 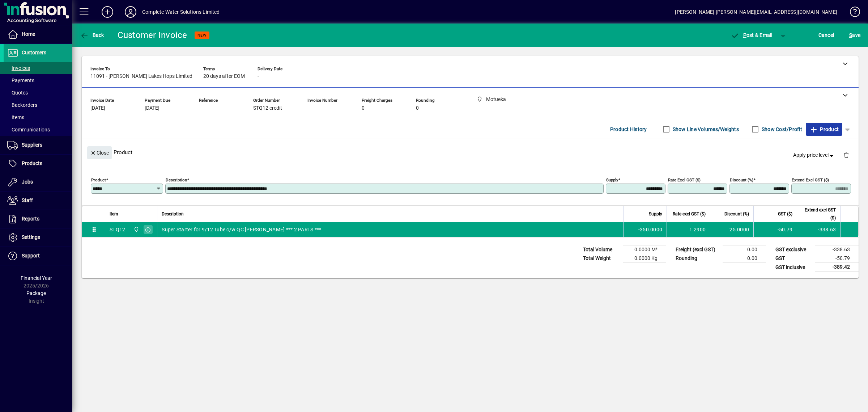 I want to click on a: Knowledge Base, so click(x=852, y=13).